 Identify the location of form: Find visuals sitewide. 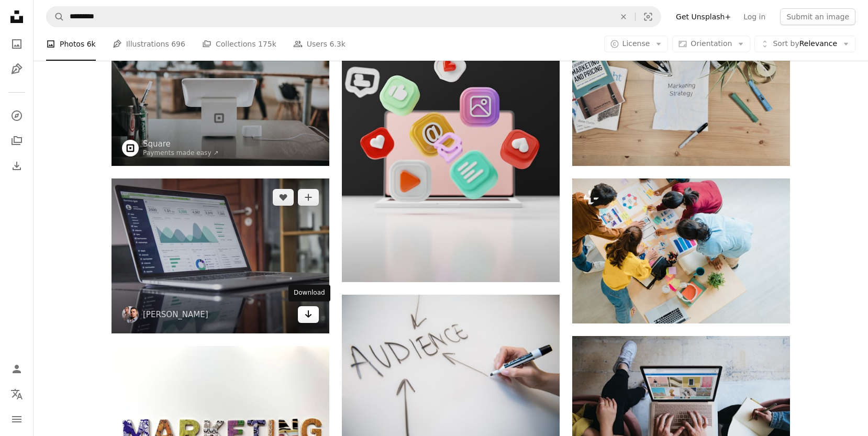
(353, 17).